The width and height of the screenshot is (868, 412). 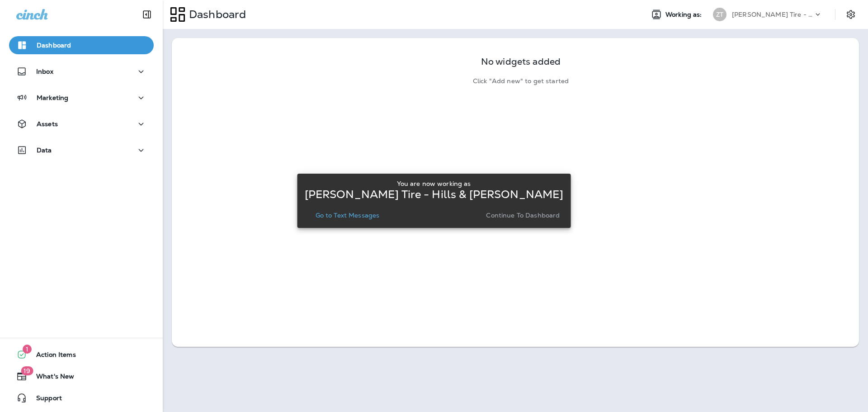 I want to click on button: Inbox, so click(x=81, y=71).